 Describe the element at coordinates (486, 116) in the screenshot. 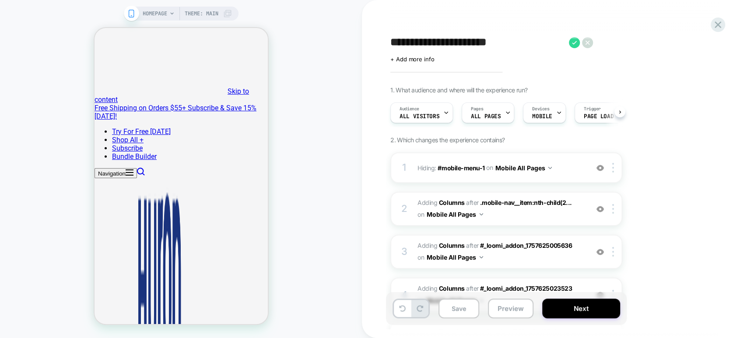

I see `span: ALL PAGES` at that location.